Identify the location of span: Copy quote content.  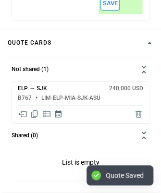
(35, 114).